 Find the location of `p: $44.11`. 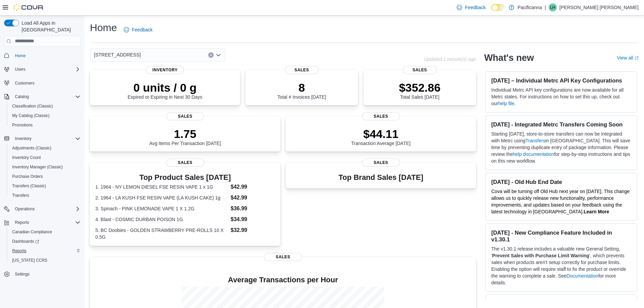

p: $44.11 is located at coordinates (381, 134).